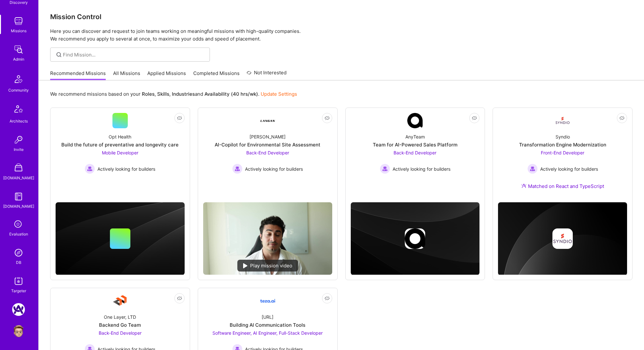 The image size is (644, 350). What do you see at coordinates (19, 150) in the screenshot?
I see `div: Invite` at bounding box center [19, 150].